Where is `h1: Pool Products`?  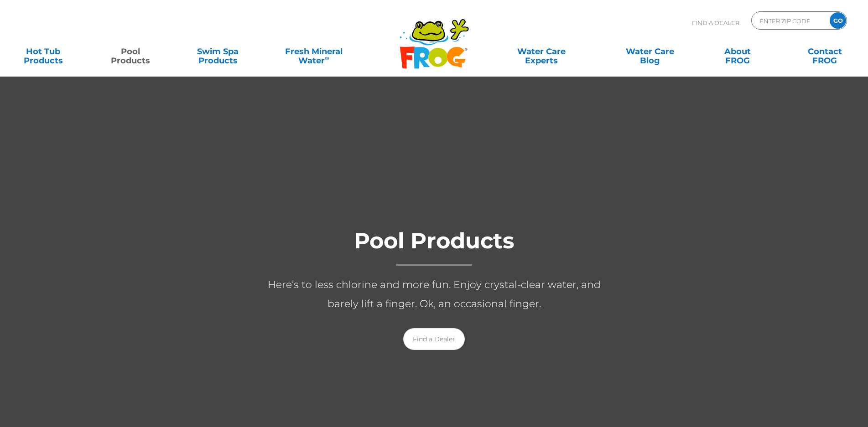
h1: Pool Products is located at coordinates (434, 248).